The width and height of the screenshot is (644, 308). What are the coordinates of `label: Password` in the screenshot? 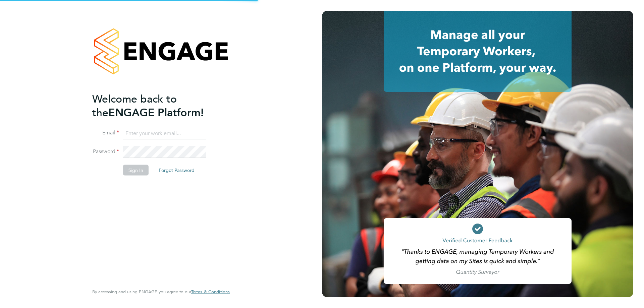 It's located at (106, 152).